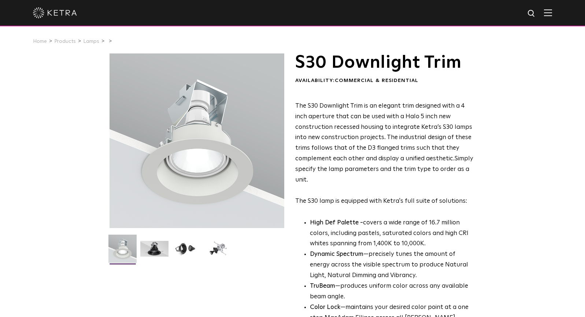 The height and width of the screenshot is (317, 585). I want to click on h1: S30 Downlight Trim, so click(384, 63).